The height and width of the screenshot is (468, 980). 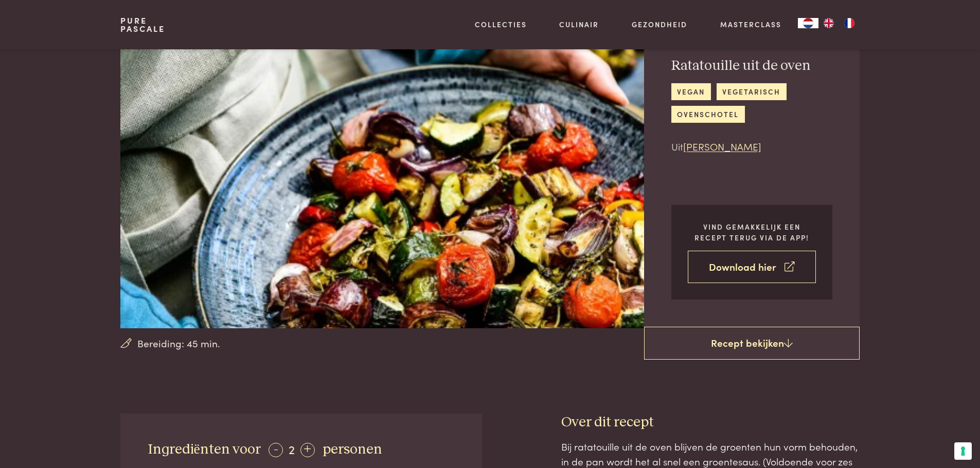 I want to click on a: NL, so click(x=808, y=23).